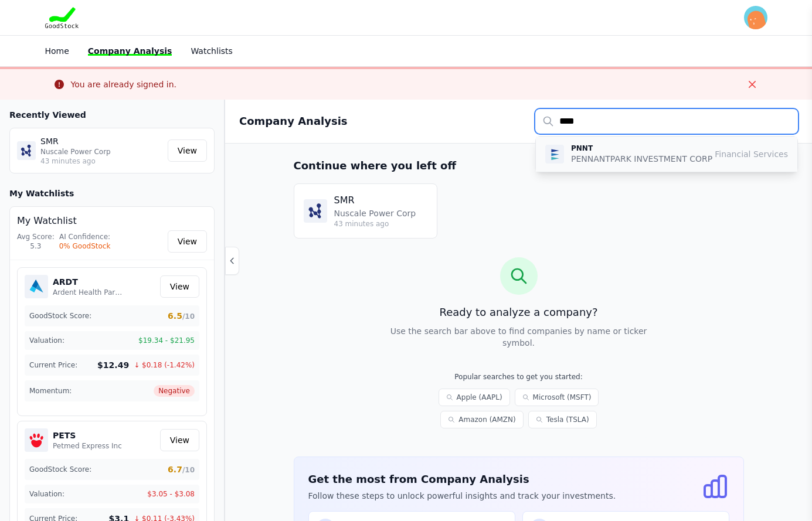  Describe the element at coordinates (751, 154) in the screenshot. I see `span: Financial Services` at that location.